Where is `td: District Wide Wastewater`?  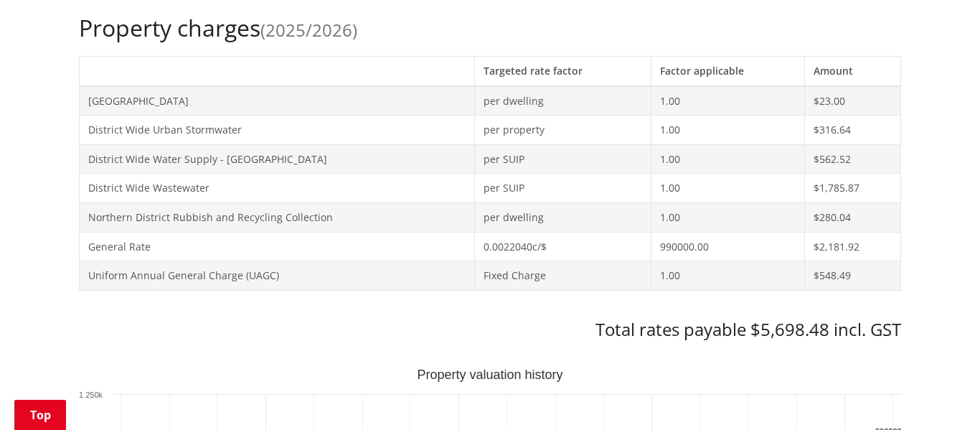 td: District Wide Wastewater is located at coordinates (276, 188).